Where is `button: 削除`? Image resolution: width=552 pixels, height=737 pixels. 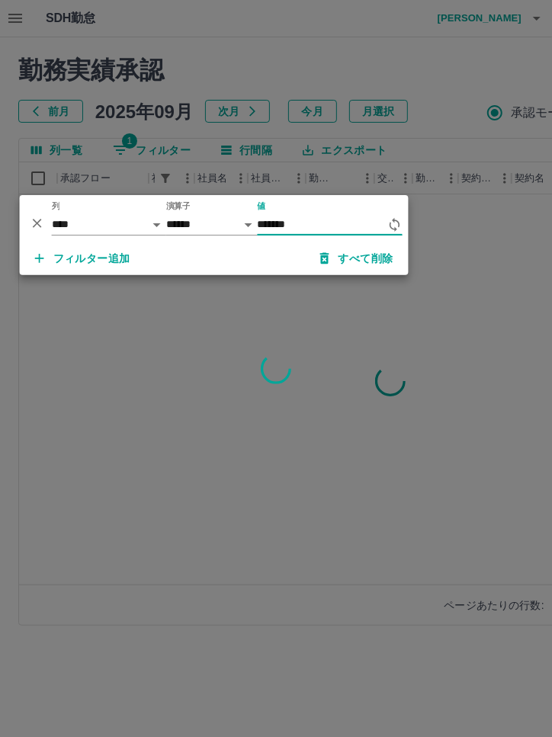 button: 削除 is located at coordinates (37, 223).